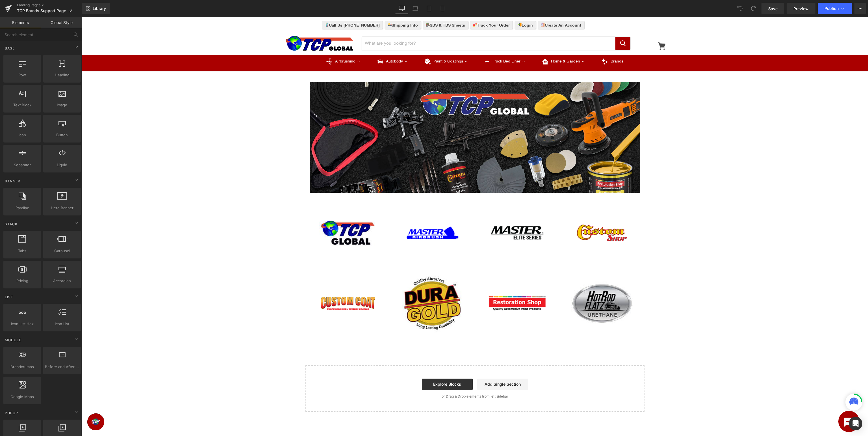 The height and width of the screenshot is (436, 868). What do you see at coordinates (96, 8) in the screenshot?
I see `a: New Library` at bounding box center [96, 8].